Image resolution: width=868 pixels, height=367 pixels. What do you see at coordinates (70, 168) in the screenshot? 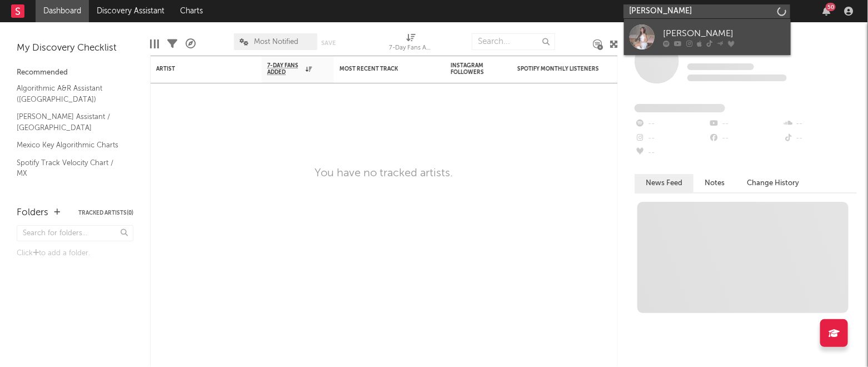
I see `a: Spotify Track Velocity Chart / MX` at bounding box center [70, 168].